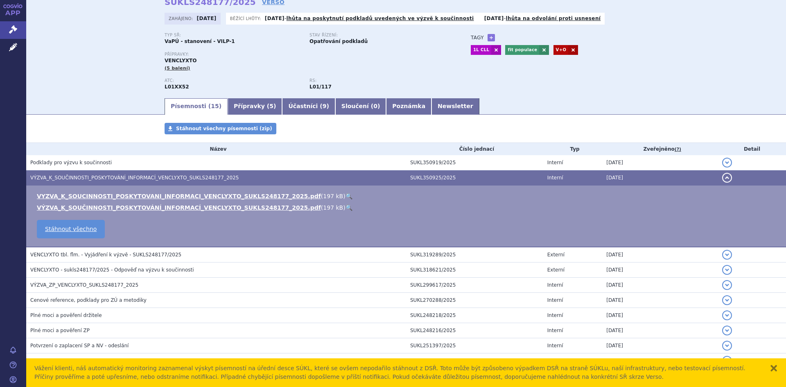 The image size is (786, 387). I want to click on td: SUKL350925/2025, so click(474, 178).